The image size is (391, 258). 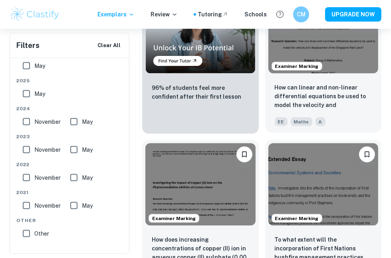 I want to click on img: Biology EE example thumbnail: How does increasing concentrations of co, so click(x=201, y=185).